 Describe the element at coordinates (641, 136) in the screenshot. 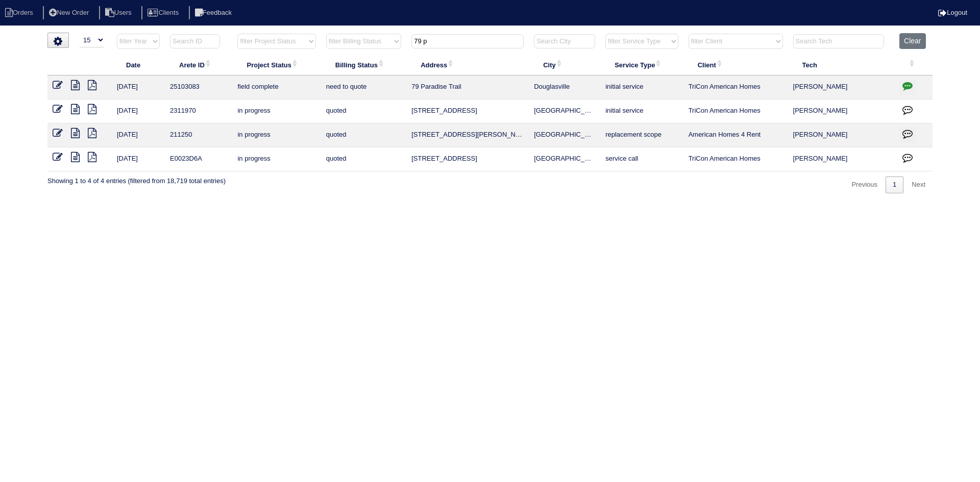

I see `td: replacement scope` at that location.